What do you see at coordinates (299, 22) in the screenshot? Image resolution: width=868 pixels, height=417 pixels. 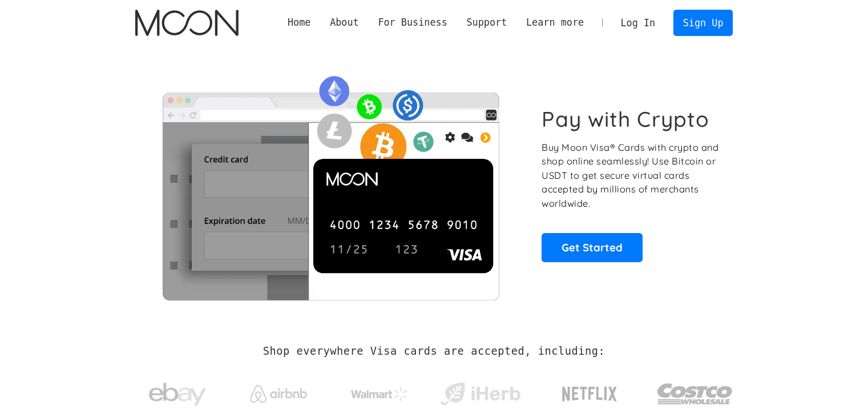 I see `a: Home` at bounding box center [299, 22].